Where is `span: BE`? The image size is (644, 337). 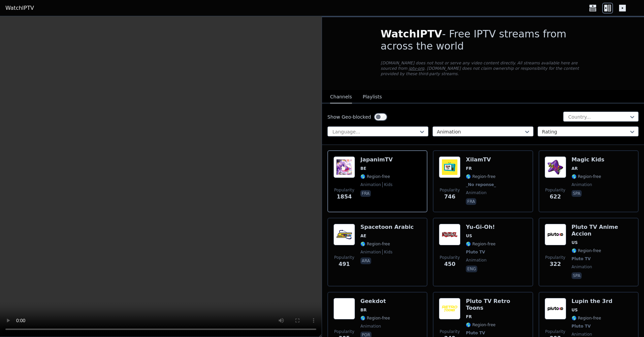
span: BE is located at coordinates (363, 168).